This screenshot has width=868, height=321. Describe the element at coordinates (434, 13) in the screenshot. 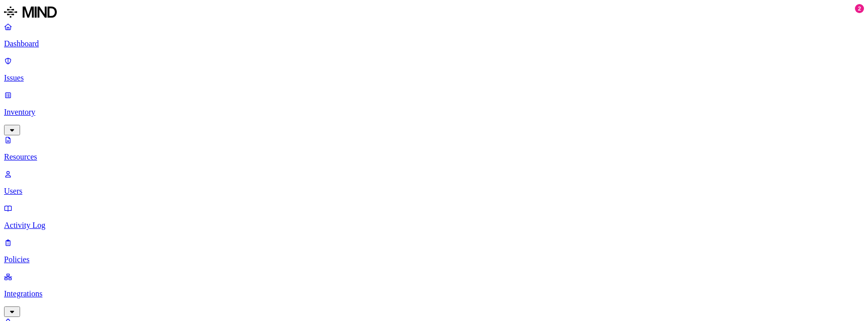

I see `a: MIND` at that location.